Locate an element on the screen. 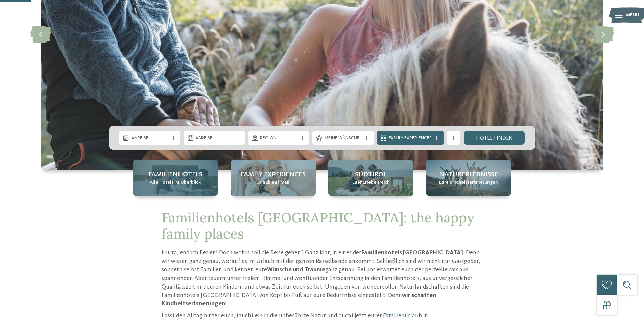  span: Eure Kindheitserinnerungen is located at coordinates (469, 183).